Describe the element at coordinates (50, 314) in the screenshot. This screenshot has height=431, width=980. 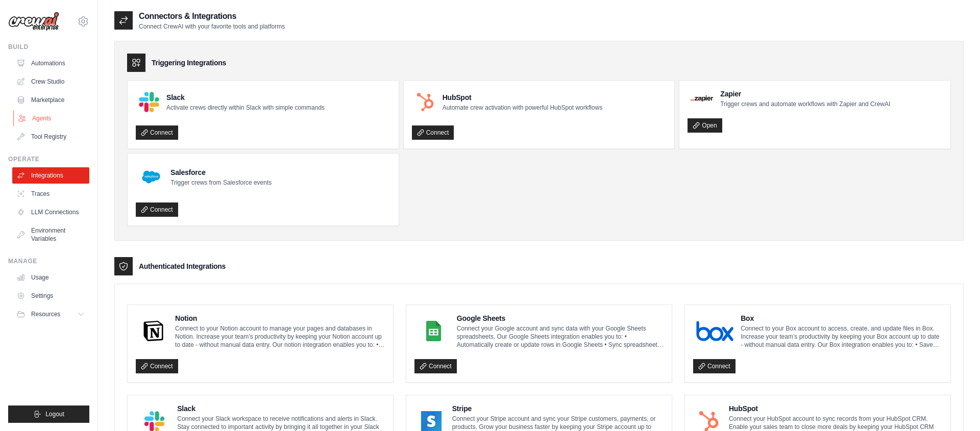
I see `button: Resources` at that location.